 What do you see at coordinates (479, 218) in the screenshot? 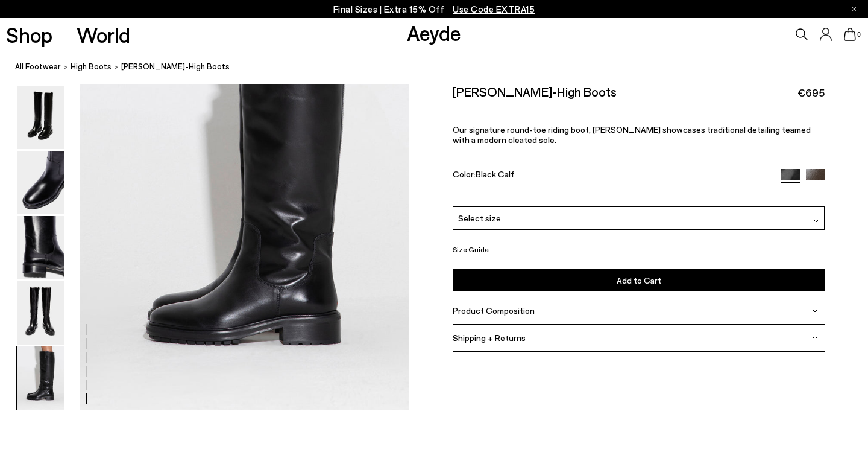
I see `span: Select size` at bounding box center [479, 218].